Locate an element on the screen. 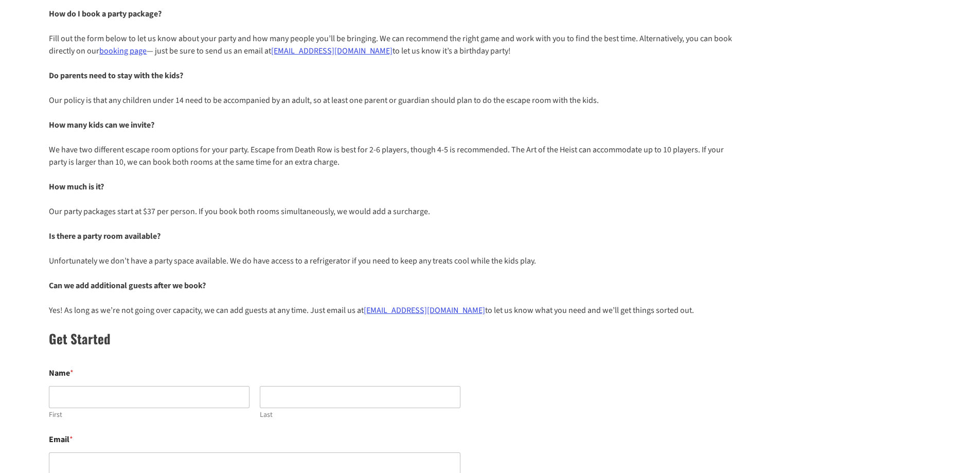 The height and width of the screenshot is (473, 980). strong: How much is it? is located at coordinates (76, 187).